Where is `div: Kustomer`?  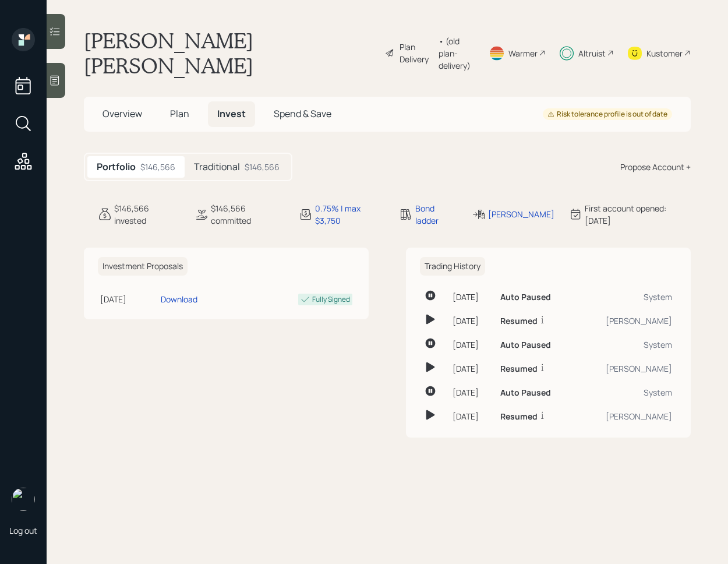
div: Kustomer is located at coordinates (665, 53).